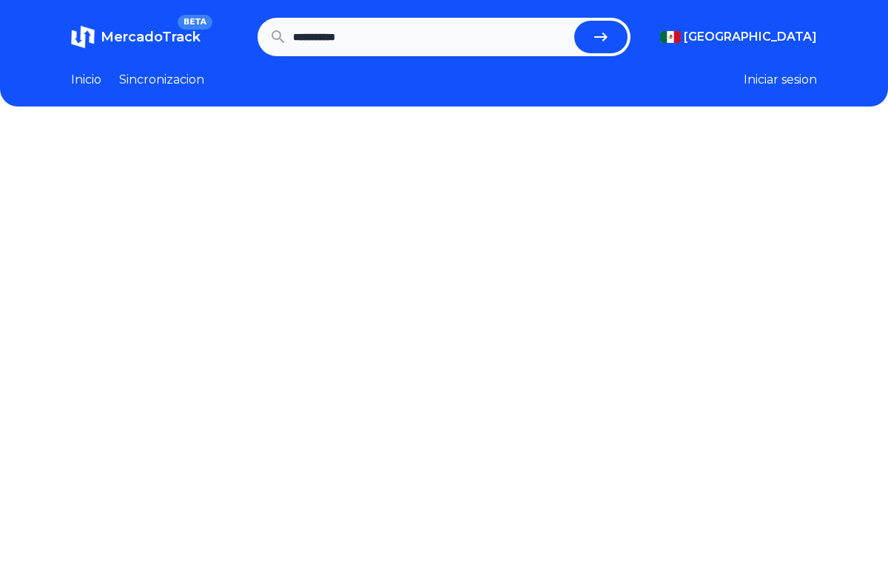  I want to click on button: Iniciar sesion, so click(780, 80).